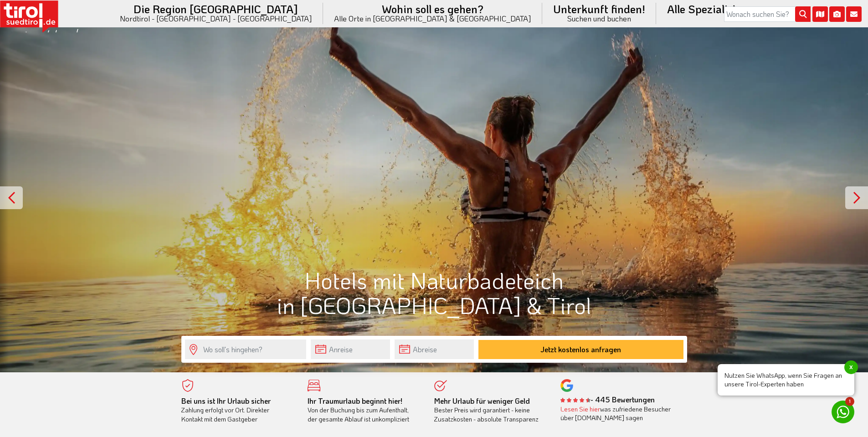 This screenshot has width=868, height=437. Describe the element at coordinates (355, 400) in the screenshot. I see `b: Ihr Traumurlaub beginnt hier!` at that location.